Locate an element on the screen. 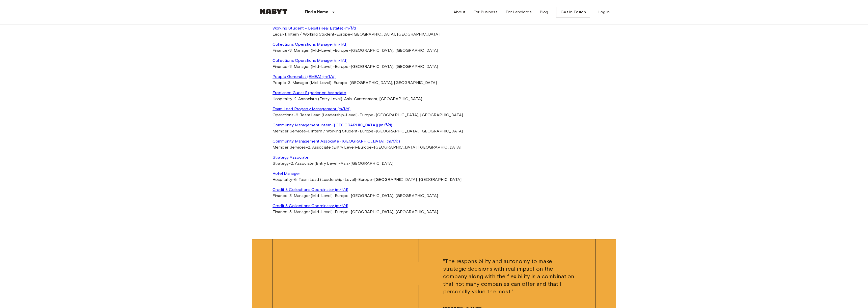 The image size is (868, 308). a: Blog is located at coordinates (544, 12).